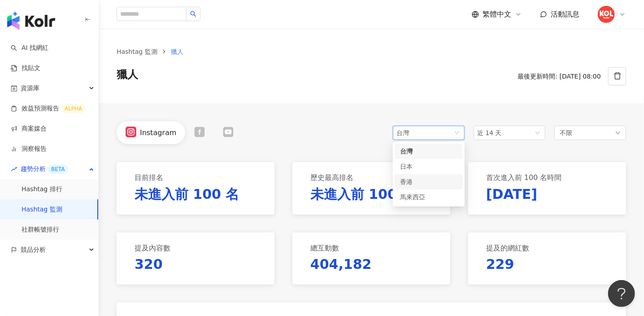 The width and height of the screenshot is (644, 316). I want to click on p: 320, so click(148, 264).